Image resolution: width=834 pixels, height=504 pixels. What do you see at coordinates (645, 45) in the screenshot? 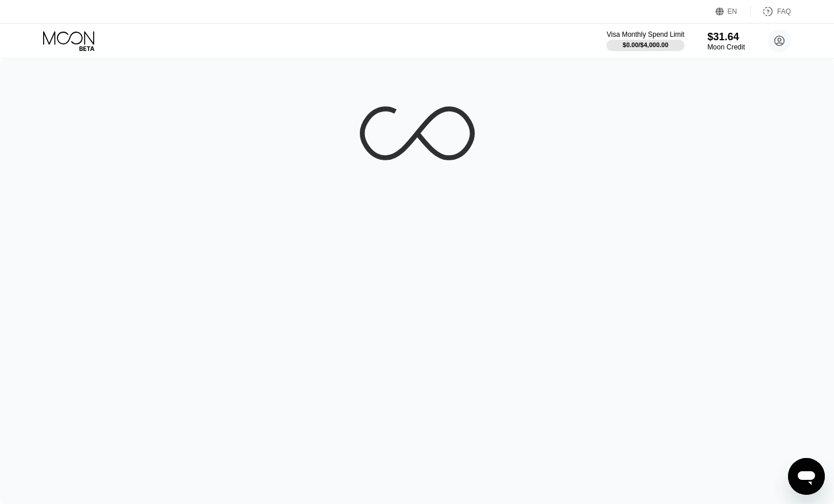
I see `div: $0.00 / $4,000.00` at bounding box center [645, 45].